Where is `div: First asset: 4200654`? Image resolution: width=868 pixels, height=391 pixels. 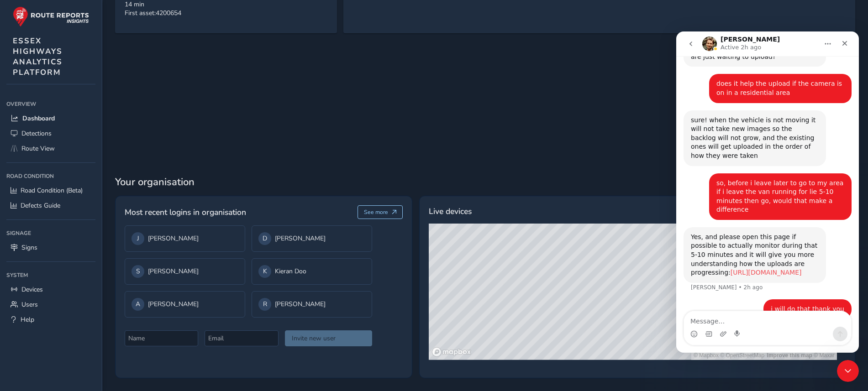
div: First asset: 4200654 is located at coordinates (226, 13).